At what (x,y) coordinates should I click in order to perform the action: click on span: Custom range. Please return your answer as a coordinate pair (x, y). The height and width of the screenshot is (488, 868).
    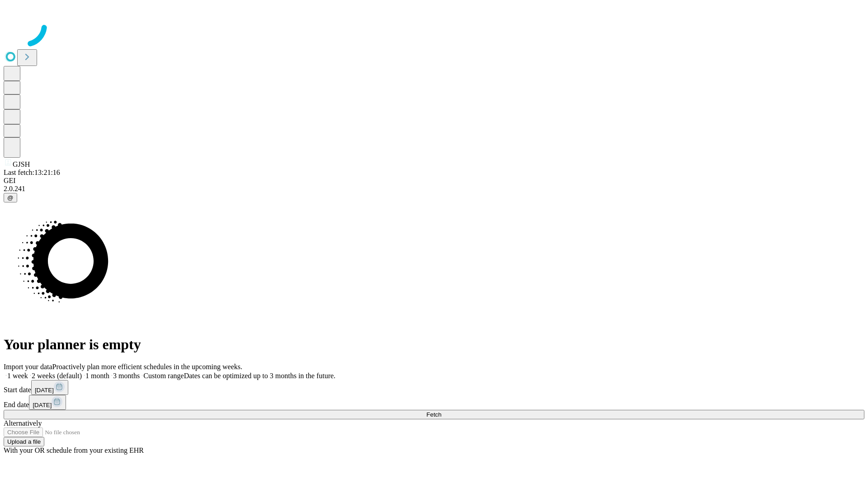
    Looking at the image, I should click on (163, 375).